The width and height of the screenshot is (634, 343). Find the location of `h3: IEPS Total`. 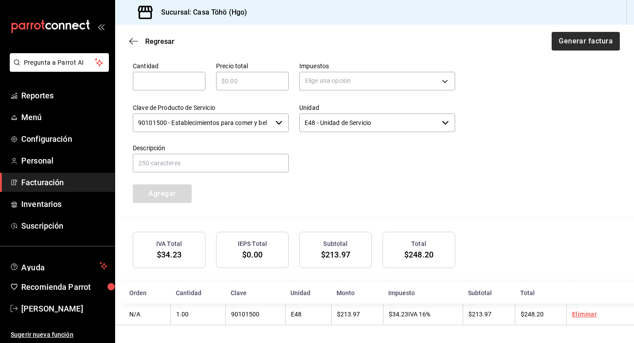

h3: IEPS Total is located at coordinates (252, 243).